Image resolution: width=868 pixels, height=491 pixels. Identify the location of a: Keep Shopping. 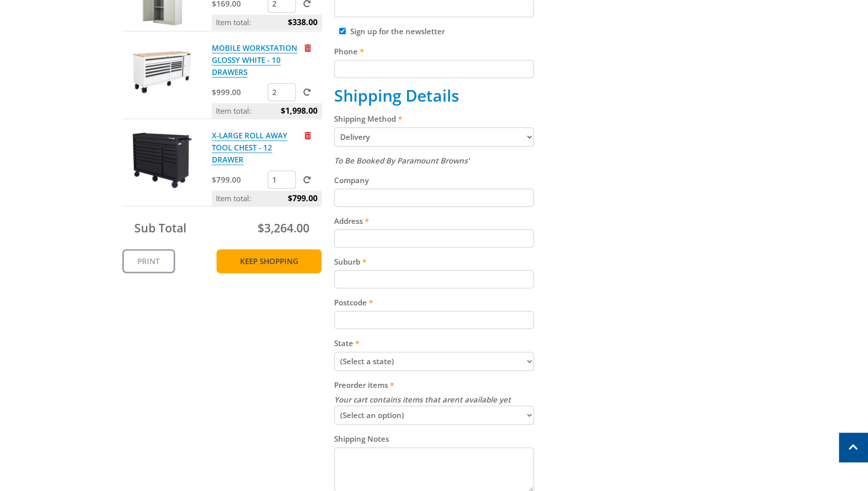
(269, 261).